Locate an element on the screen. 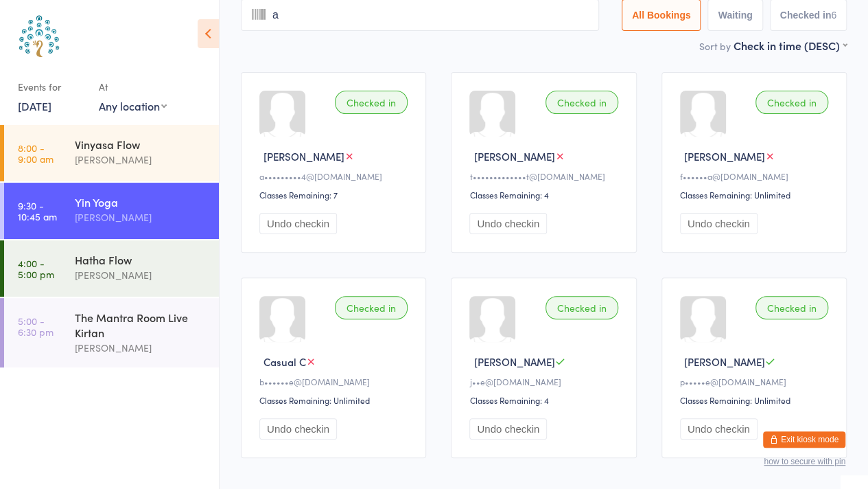  time: 9:30 - 10:45 am is located at coordinates (37, 211).